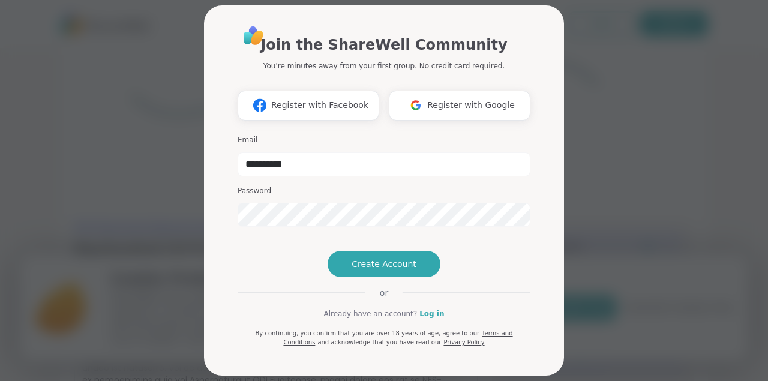 The width and height of the screenshot is (768, 381). I want to click on span: Register with Google, so click(471, 105).